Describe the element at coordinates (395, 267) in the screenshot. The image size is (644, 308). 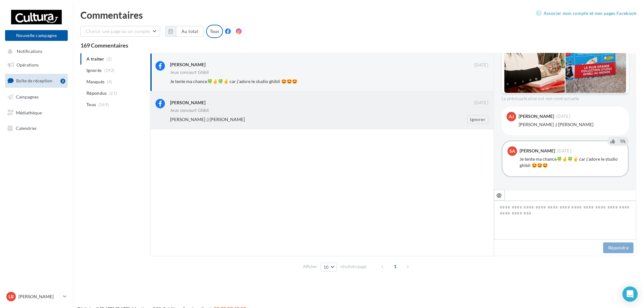
I see `span: 1` at that location.